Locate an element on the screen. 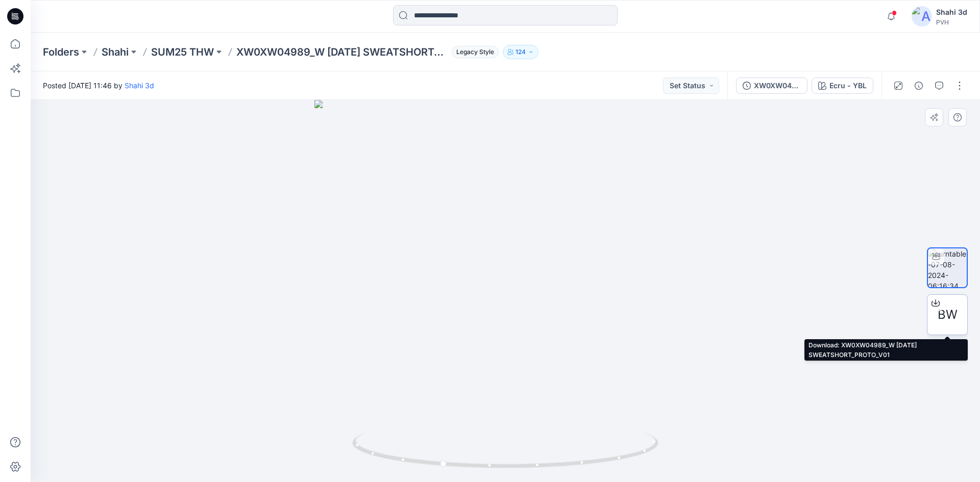 The width and height of the screenshot is (980, 482). img: avatar is located at coordinates (922, 16).